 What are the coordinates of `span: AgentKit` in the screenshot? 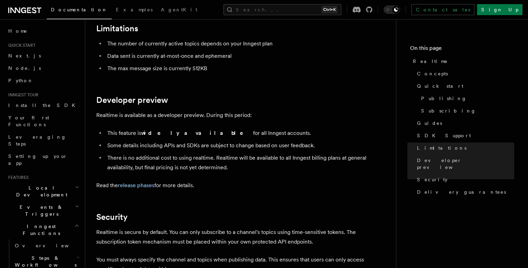 It's located at (179, 10).